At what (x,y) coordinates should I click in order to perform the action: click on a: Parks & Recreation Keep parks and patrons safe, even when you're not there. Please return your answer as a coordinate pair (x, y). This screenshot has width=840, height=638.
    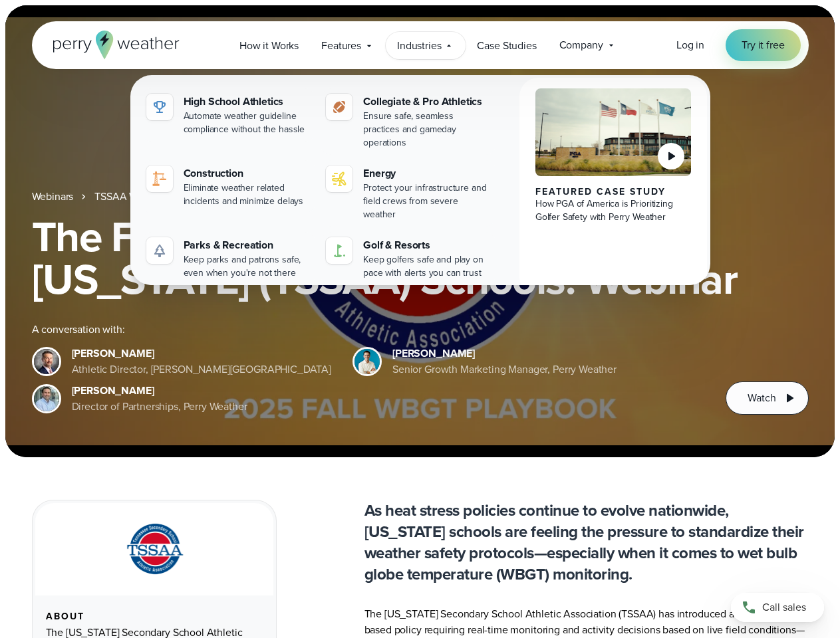
    Looking at the image, I should click on (228, 258).